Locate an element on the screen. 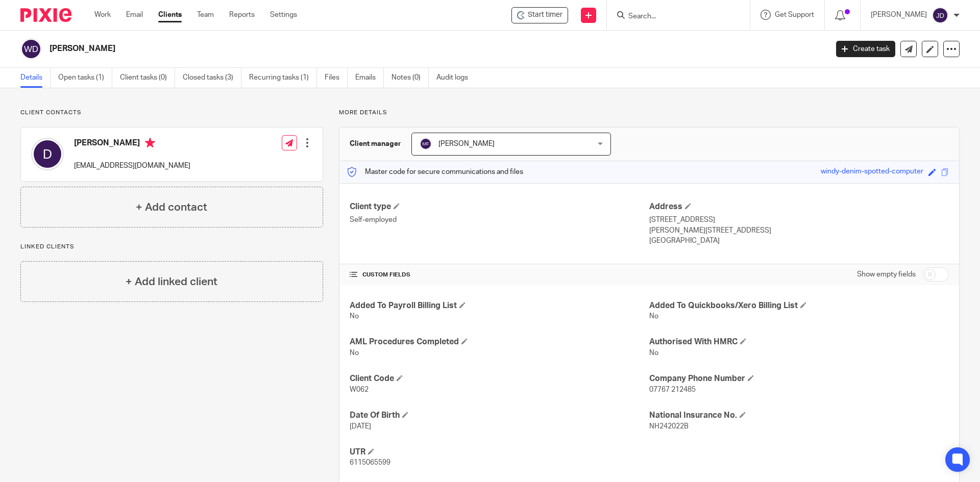  h4: National Insurance No. is located at coordinates (799, 415).